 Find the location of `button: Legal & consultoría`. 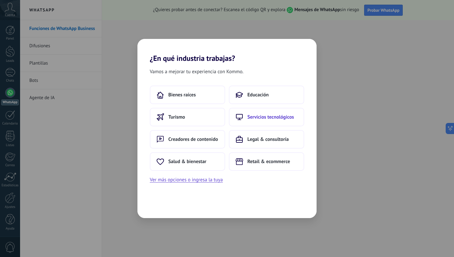

button: Legal & consultoría is located at coordinates (267, 139).